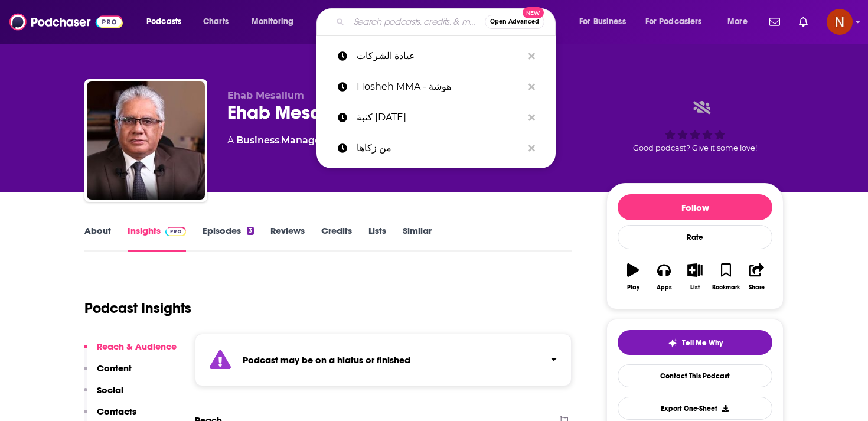  I want to click on img: Podchaser Pro, so click(175, 232).